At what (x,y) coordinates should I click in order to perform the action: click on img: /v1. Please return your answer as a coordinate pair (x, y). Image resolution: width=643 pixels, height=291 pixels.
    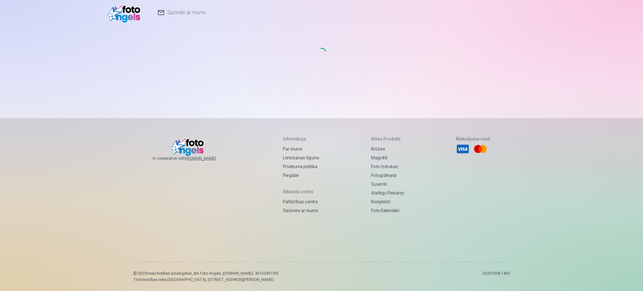
    Looking at the image, I should click on (125, 13).